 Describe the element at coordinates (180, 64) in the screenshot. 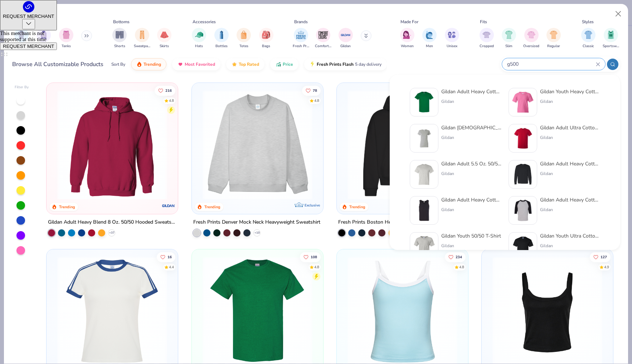

I see `img: most_fav.gif` at that location.